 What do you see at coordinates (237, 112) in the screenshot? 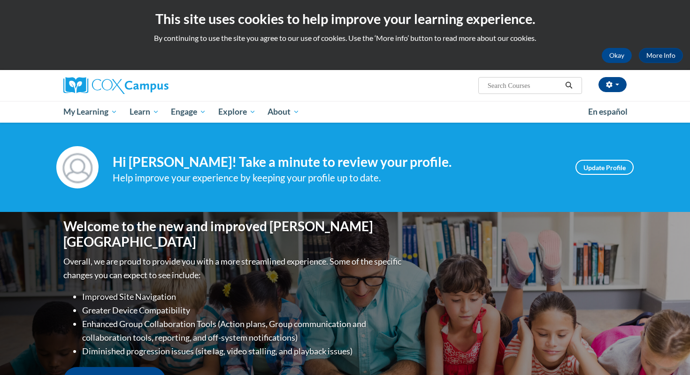
I see `span: Explore` at bounding box center [237, 112].